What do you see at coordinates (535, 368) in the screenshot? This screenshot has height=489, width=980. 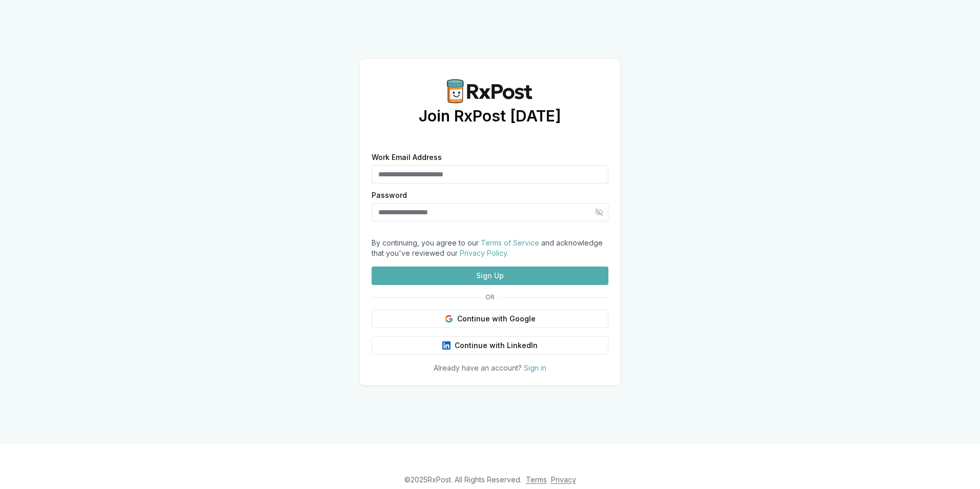 I see `a: Sign in` at bounding box center [535, 368].